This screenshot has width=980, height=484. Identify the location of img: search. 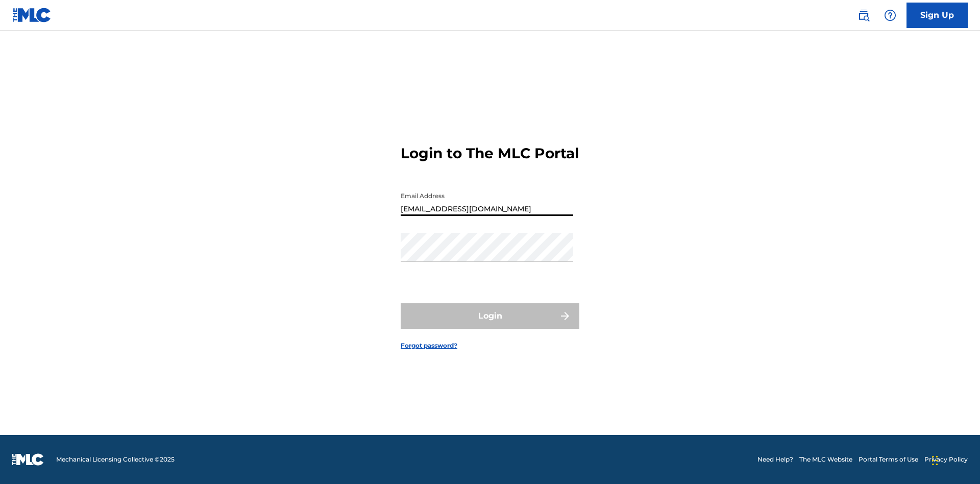
(863, 15).